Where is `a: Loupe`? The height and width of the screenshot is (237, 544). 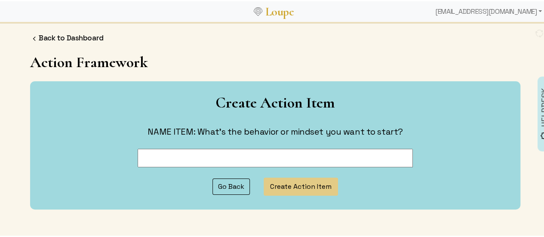
a: Loupe is located at coordinates (280, 10).